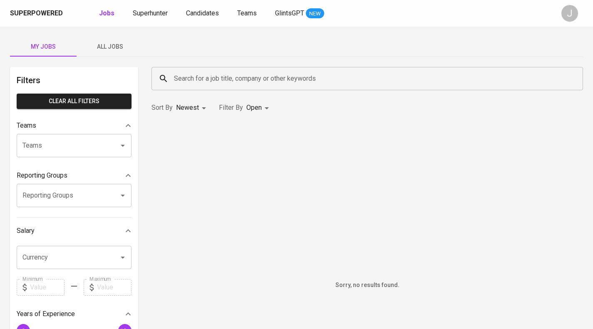 Image resolution: width=593 pixels, height=329 pixels. I want to click on b: Jobs, so click(106, 13).